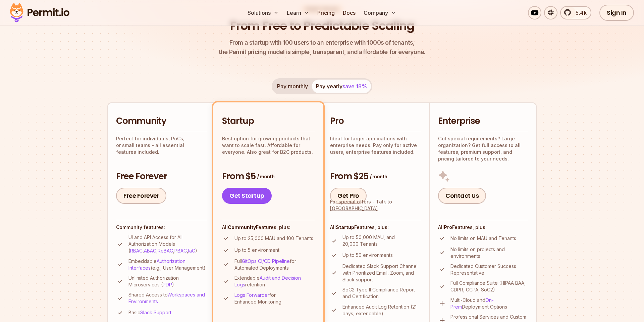  I want to click on h2: Enterprise, so click(483, 121).